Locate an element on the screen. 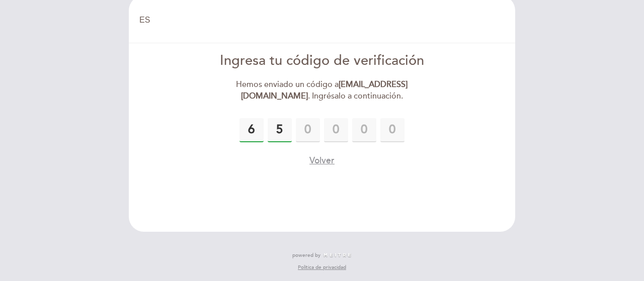  button: Volver is located at coordinates (322, 160).